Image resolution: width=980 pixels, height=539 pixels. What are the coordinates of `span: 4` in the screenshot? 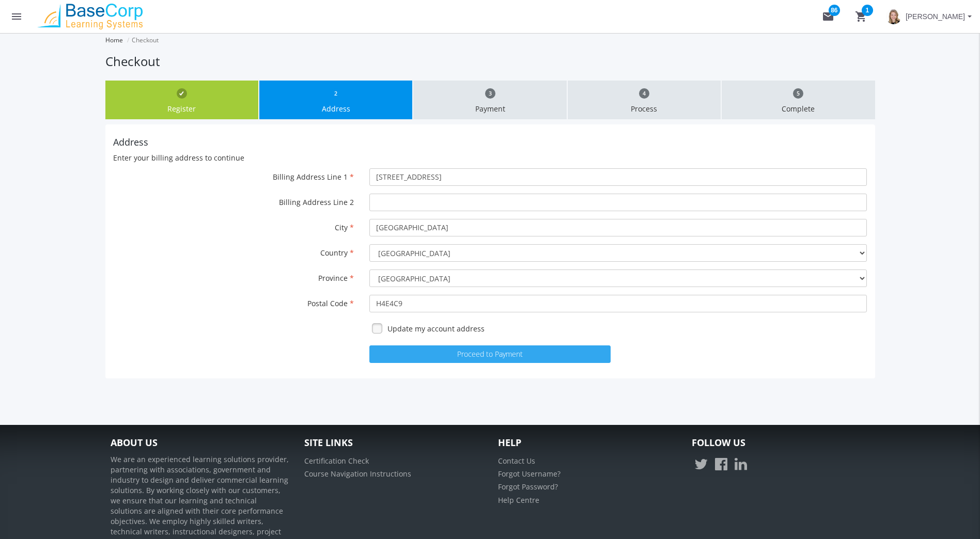 It's located at (644, 93).